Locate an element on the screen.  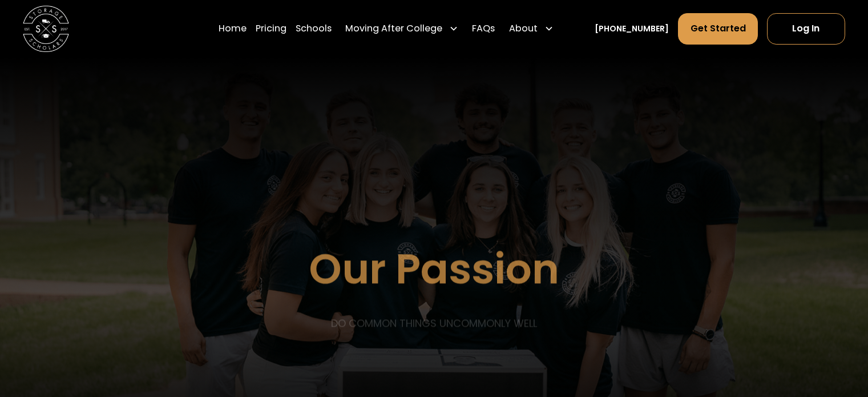
h1: Our Passion is located at coordinates (434, 269).